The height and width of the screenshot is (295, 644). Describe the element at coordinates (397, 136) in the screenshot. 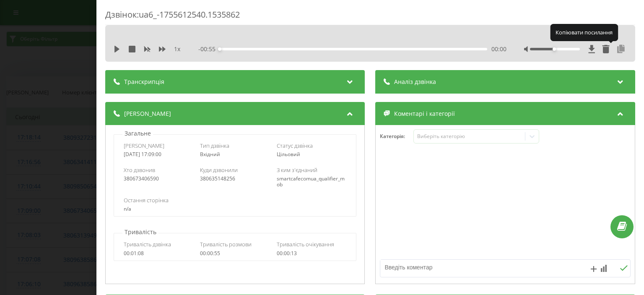

I see `h4: Категорія :` at that location.